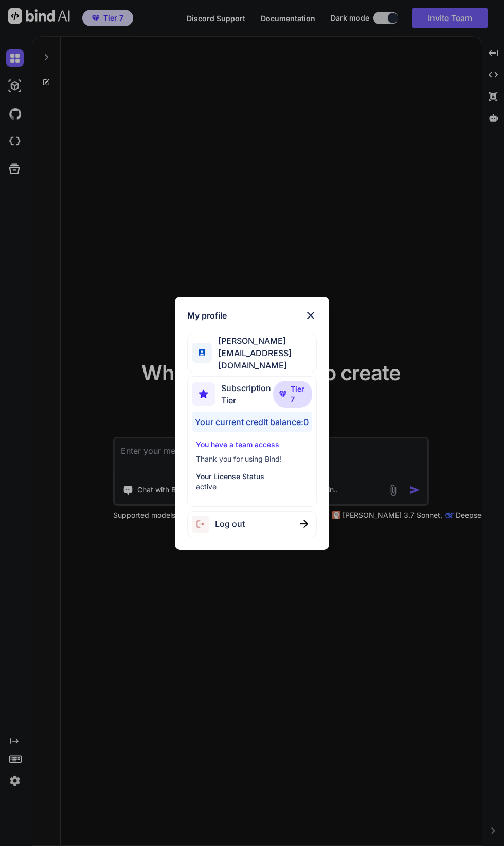 This screenshot has width=504, height=846. I want to click on p: Thank you for using Bind!, so click(251, 459).